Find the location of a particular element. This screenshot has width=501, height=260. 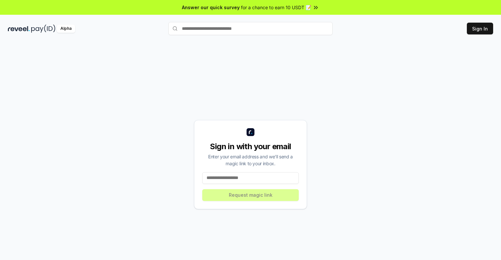

button: Sign In is located at coordinates (480, 29).